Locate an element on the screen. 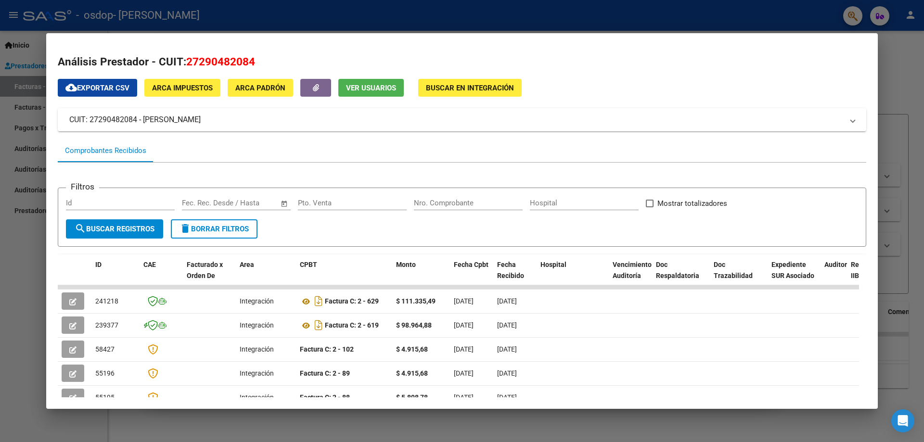 This screenshot has height=442, width=924. span: Doc Trazabilidad is located at coordinates (733, 270).